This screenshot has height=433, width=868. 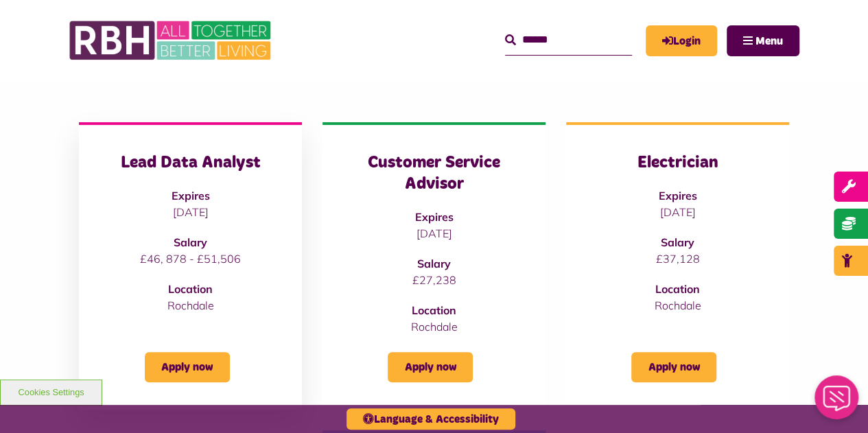 I want to click on h3: Customer Service Advisor, so click(x=433, y=173).